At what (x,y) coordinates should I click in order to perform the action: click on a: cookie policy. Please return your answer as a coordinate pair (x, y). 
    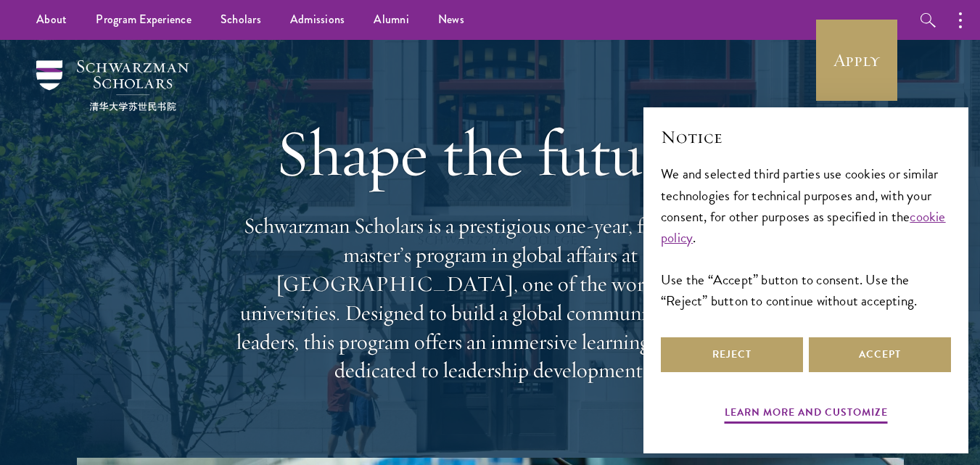
    Looking at the image, I should click on (804, 227).